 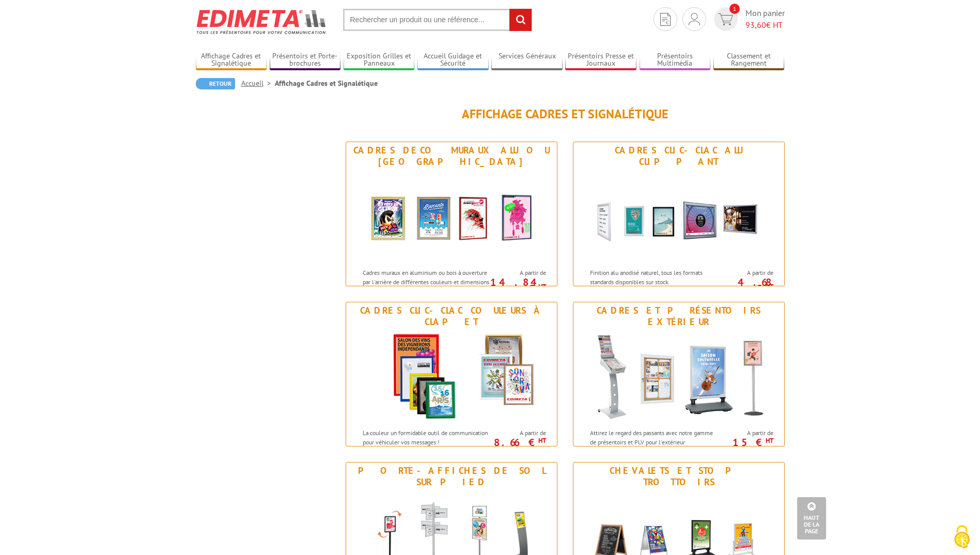 I want to click on a: Présentoirs Presse et Journaux, so click(x=601, y=60).